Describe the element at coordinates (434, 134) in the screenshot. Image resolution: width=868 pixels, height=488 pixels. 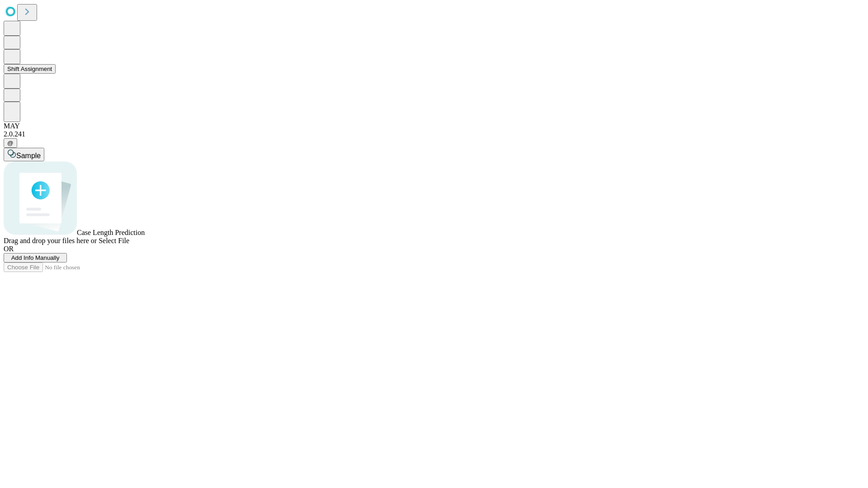
I see `div: 2.0.241` at that location.